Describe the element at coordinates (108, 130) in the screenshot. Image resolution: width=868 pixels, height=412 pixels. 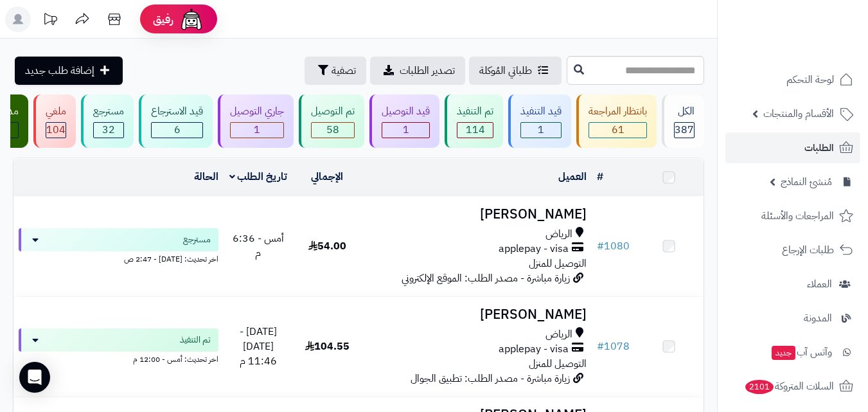
I see `span: 32` at that location.